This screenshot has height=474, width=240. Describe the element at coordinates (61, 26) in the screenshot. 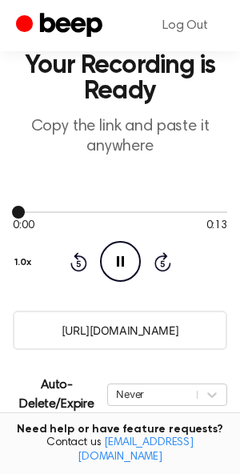

I see `a: Beep` at that location.